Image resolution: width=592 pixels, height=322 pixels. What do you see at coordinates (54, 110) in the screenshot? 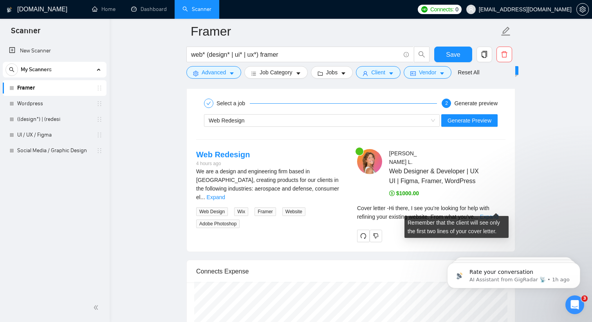
I see `li: My Scanners` at bounding box center [54, 110].